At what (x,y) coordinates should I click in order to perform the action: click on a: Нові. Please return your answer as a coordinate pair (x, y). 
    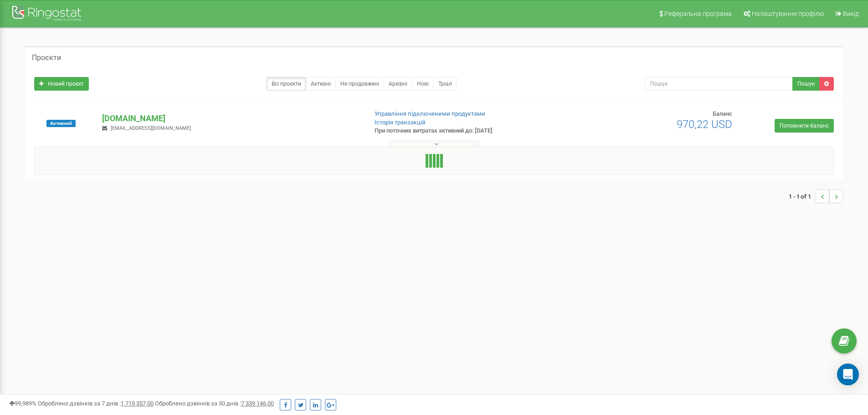
    Looking at the image, I should click on (423, 84).